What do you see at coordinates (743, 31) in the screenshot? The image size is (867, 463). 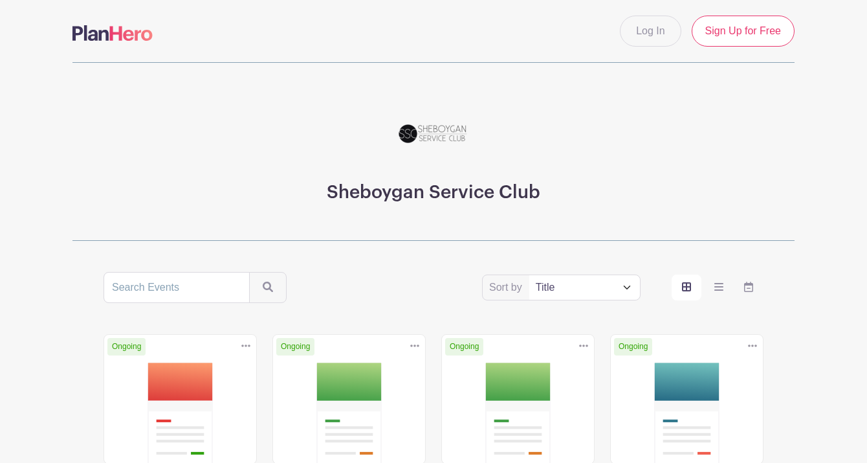 I see `a: Sign Up for Free` at bounding box center [743, 31].